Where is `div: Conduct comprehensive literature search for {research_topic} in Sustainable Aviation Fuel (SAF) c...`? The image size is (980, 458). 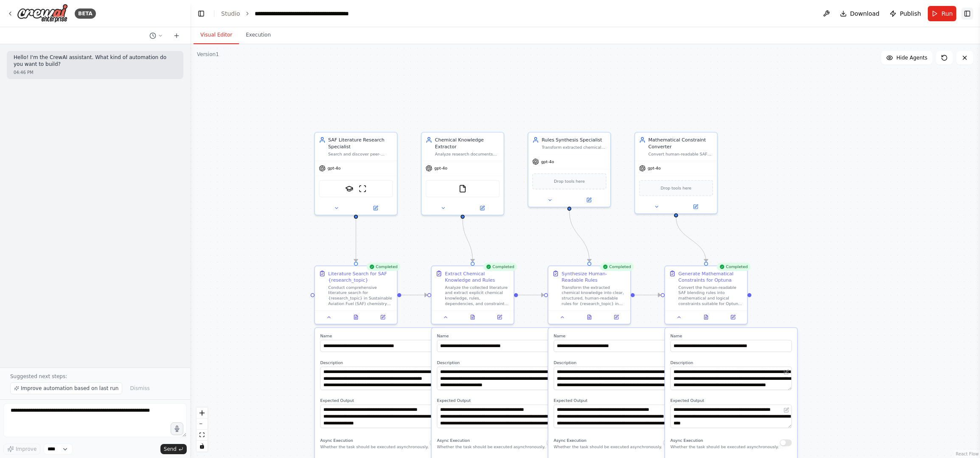 div: Conduct comprehensive literature search for {research_topic} in Sustainable Aviation Fuel (SAF) c... is located at coordinates (360, 295).